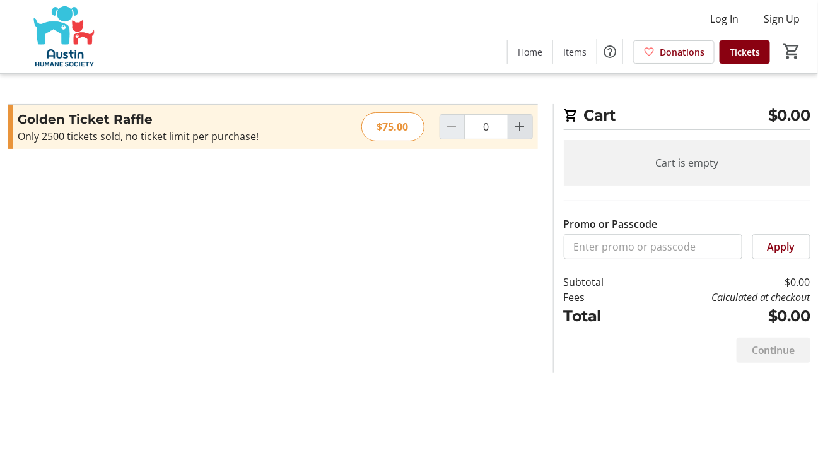  What do you see at coordinates (575, 52) in the screenshot?
I see `span: Items` at bounding box center [575, 52].